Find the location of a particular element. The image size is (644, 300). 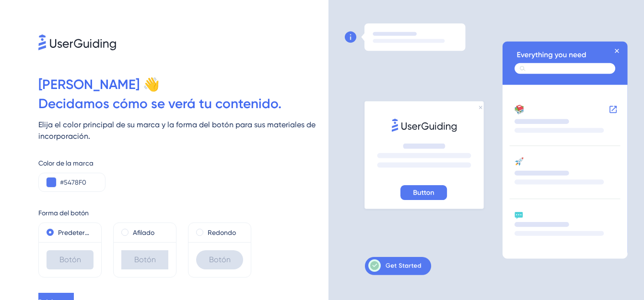

div: Forma del botón is located at coordinates (183, 213).